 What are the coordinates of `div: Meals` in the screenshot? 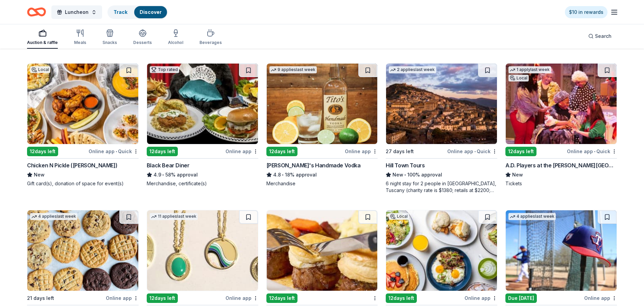 It's located at (80, 42).